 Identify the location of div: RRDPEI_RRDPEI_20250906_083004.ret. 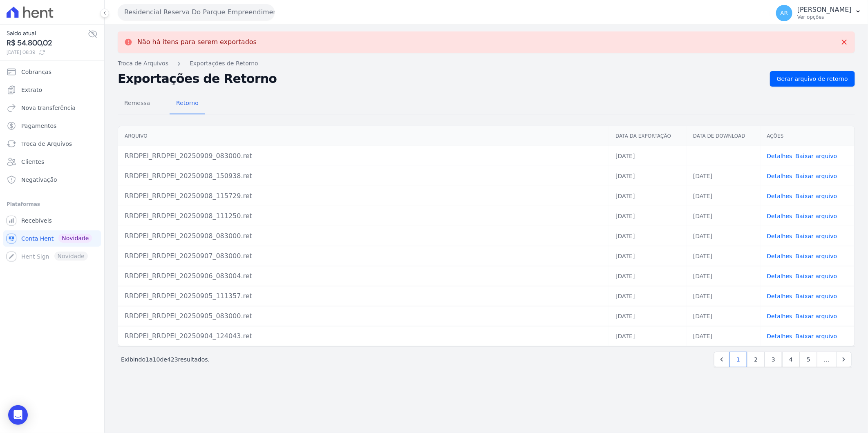
(363, 276).